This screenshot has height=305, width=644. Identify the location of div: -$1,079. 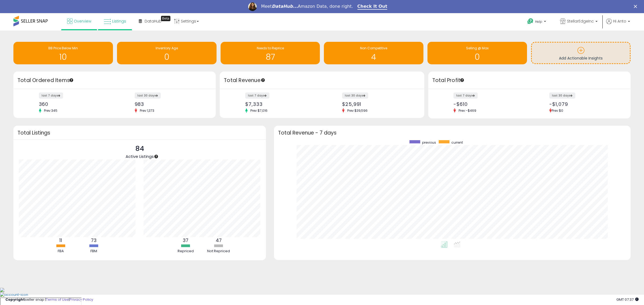
(585, 104).